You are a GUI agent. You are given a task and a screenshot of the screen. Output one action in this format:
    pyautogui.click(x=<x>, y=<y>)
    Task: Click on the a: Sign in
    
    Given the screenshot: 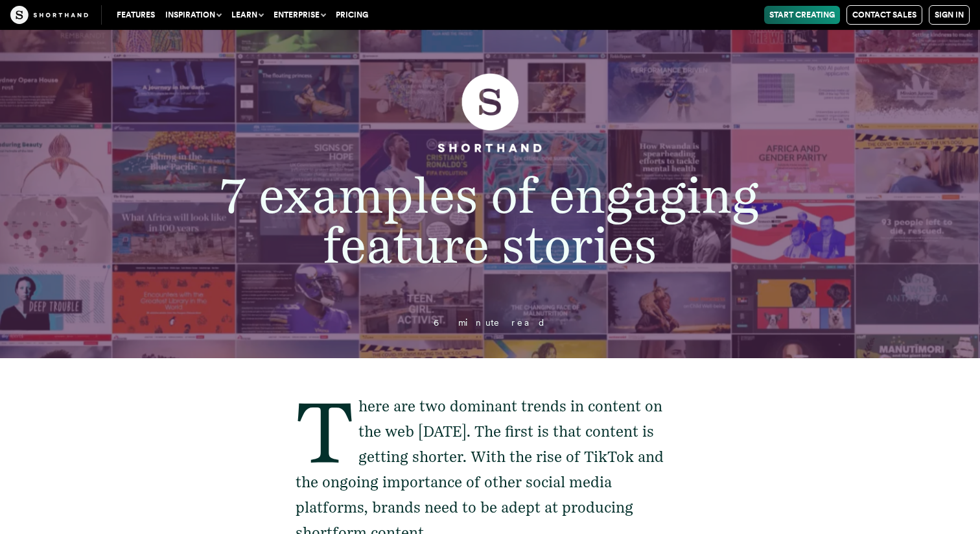 What is the action you would take?
    pyautogui.click(x=949, y=15)
    